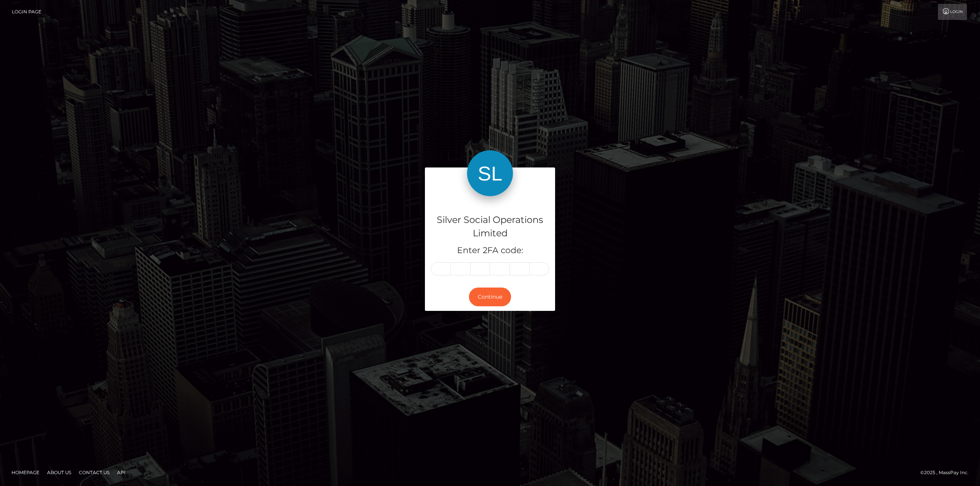  What do you see at coordinates (952, 12) in the screenshot?
I see `a: Login` at bounding box center [952, 12].